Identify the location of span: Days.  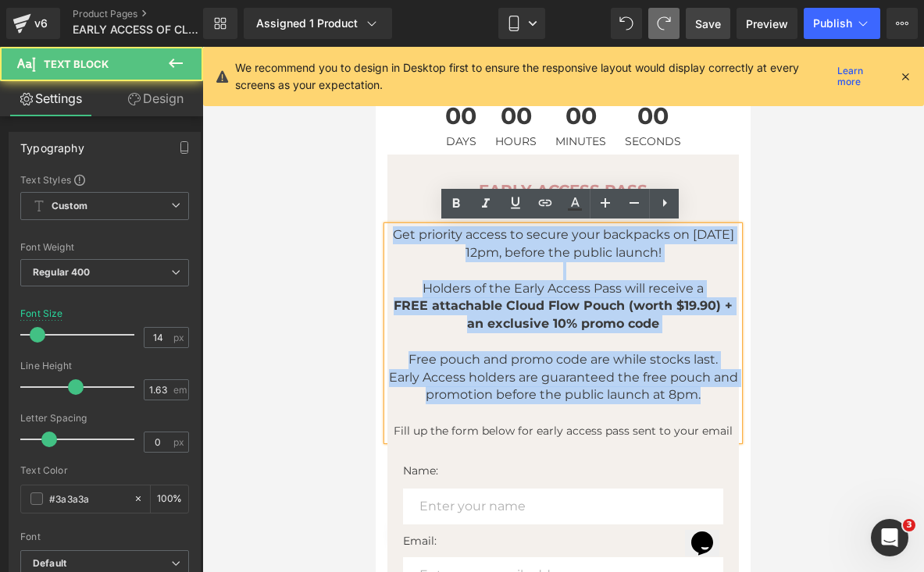
(85, 95).